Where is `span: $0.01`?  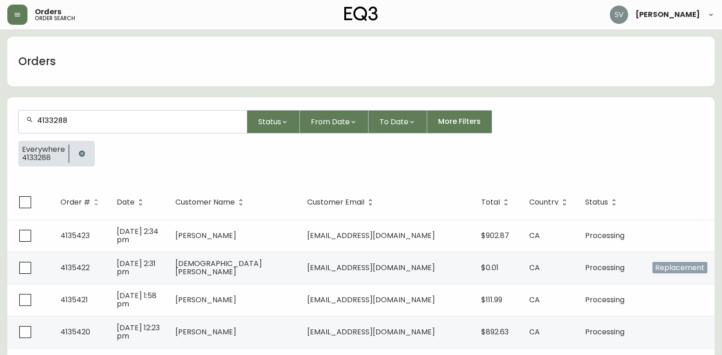
span: $0.01 is located at coordinates (490, 267).